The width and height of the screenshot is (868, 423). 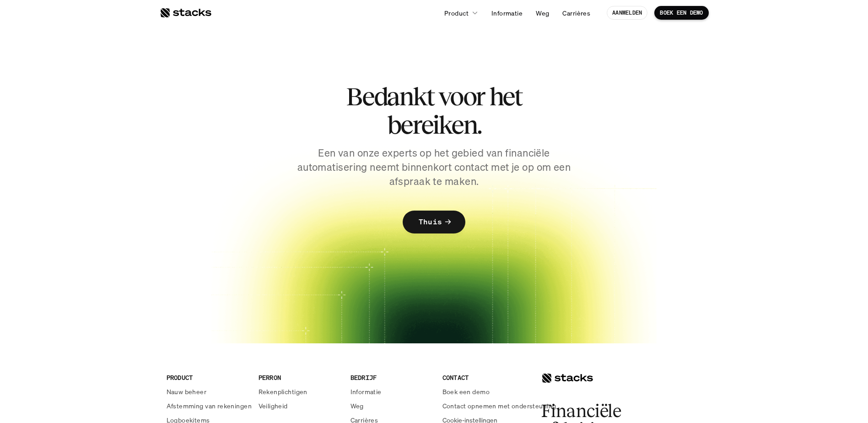 I want to click on p: Product, so click(x=456, y=13).